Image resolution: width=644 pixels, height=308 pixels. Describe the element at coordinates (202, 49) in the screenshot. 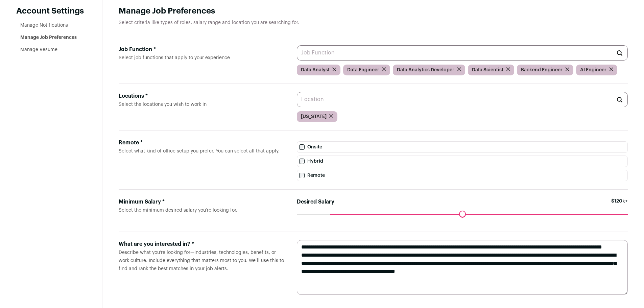

I see `div: Job Function *` at that location.